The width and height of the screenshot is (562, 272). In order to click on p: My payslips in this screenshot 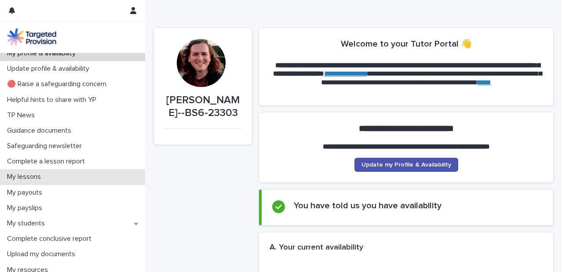, I will do `click(26, 208)`.